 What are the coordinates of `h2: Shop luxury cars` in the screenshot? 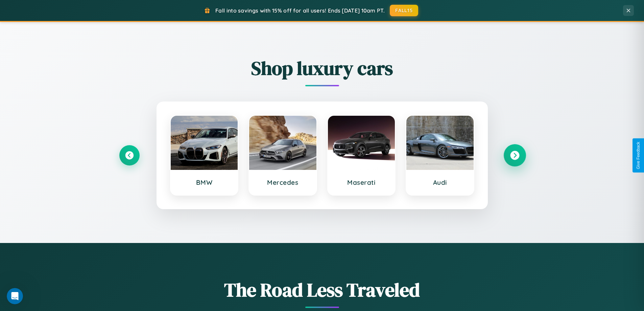 It's located at (322, 68).